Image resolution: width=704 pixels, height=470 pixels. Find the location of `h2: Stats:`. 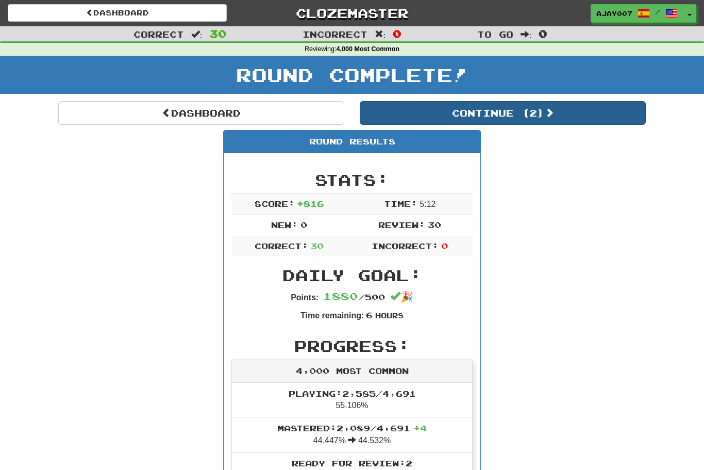

h2: Stats: is located at coordinates (352, 179).